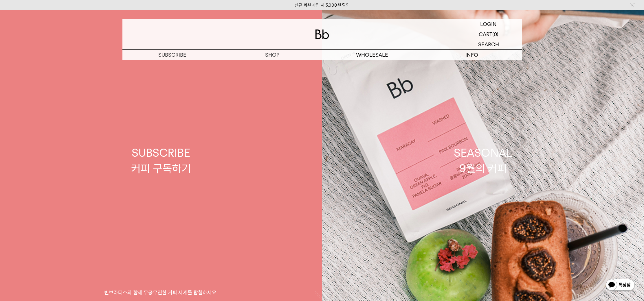 The image size is (644, 301). I want to click on p: SUBSCRIBE, so click(172, 54).